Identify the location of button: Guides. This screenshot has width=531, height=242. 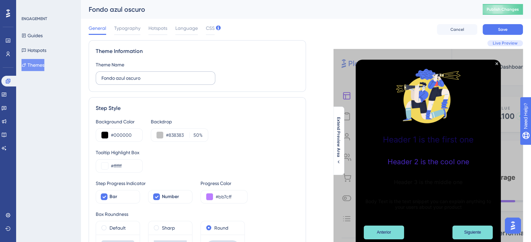
(32, 36).